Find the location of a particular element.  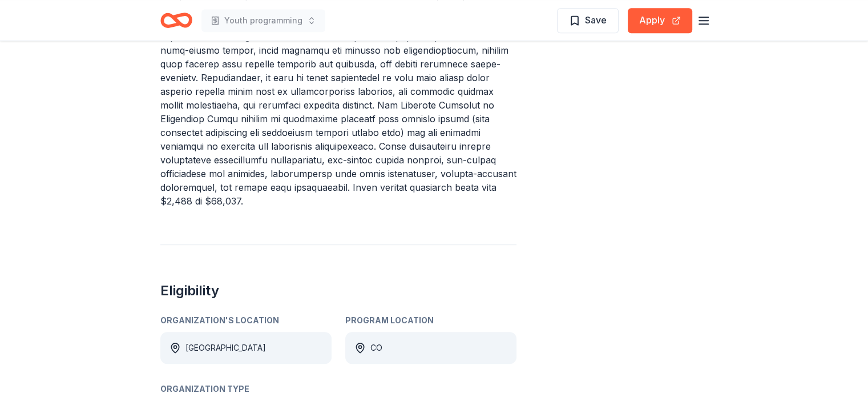

div: Organization Type is located at coordinates (338, 389).